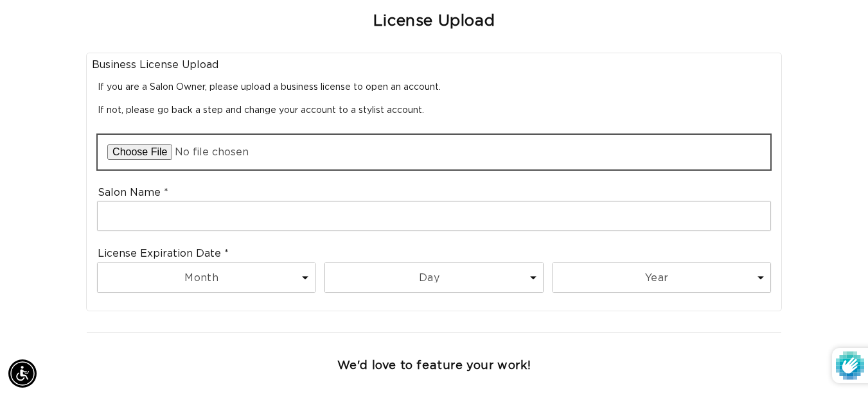 This screenshot has height=396, width=868. What do you see at coordinates (133, 192) in the screenshot?
I see `label: Salon Name` at bounding box center [133, 192].